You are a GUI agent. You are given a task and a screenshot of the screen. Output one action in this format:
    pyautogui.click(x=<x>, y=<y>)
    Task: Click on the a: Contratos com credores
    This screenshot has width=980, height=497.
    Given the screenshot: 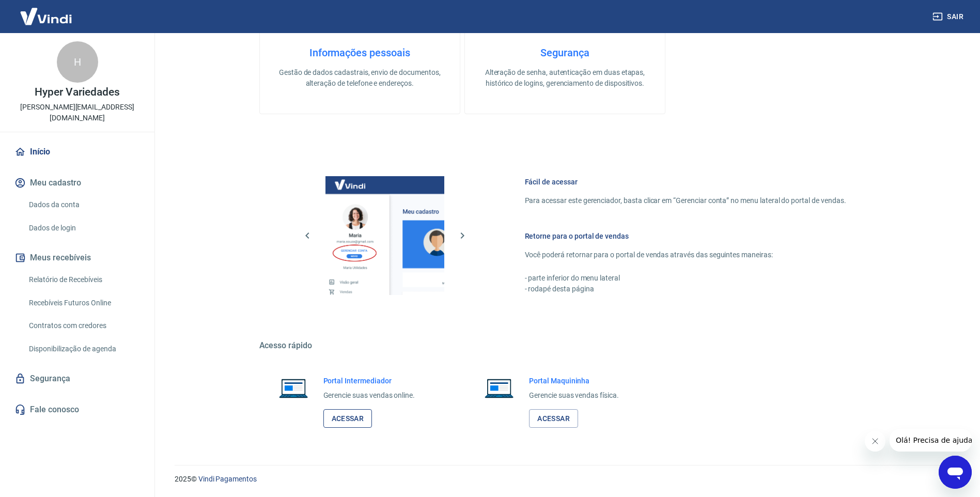 What is the action you would take?
    pyautogui.click(x=83, y=326)
    